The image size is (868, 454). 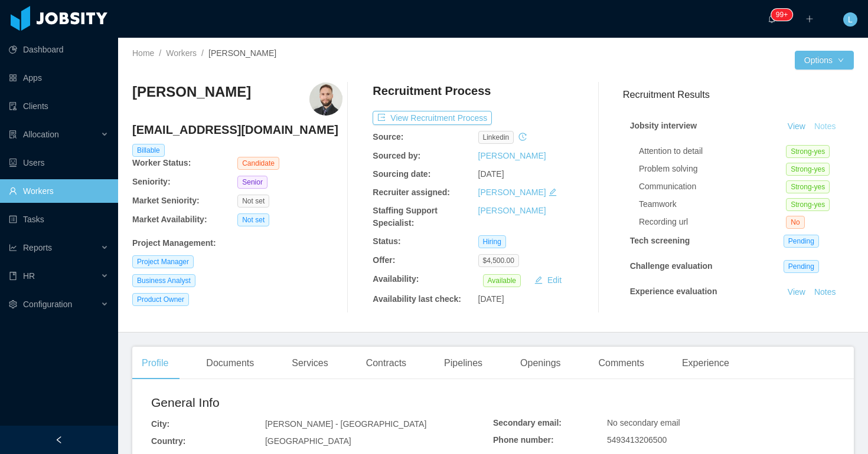 I want to click on span: Candidate, so click(x=258, y=163).